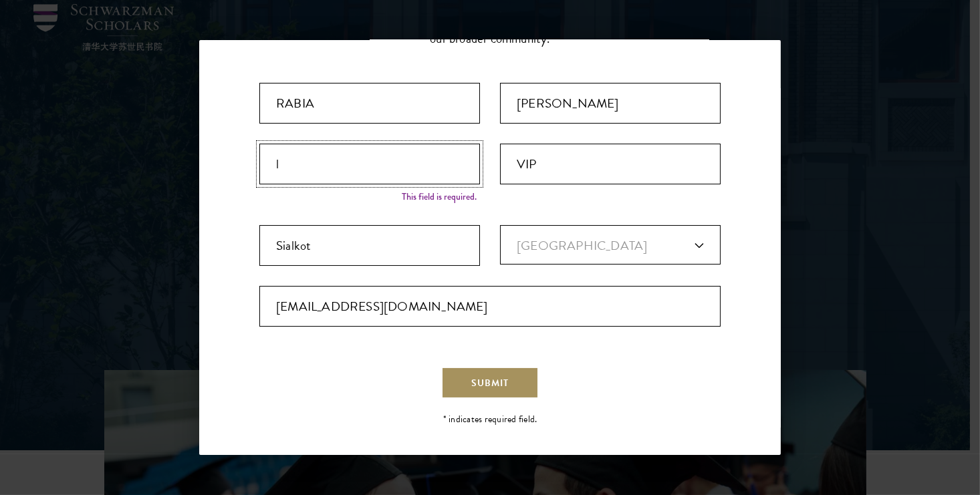  I want to click on input: City*, so click(369, 245).